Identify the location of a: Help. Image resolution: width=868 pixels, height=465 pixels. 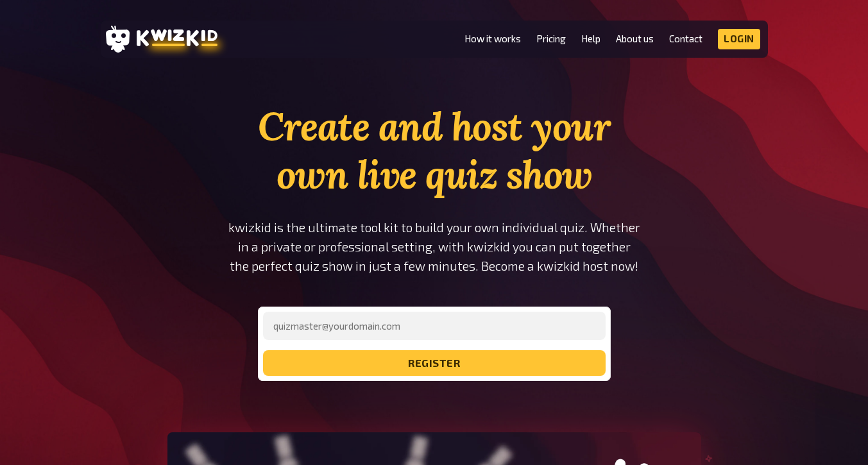
(590, 38).